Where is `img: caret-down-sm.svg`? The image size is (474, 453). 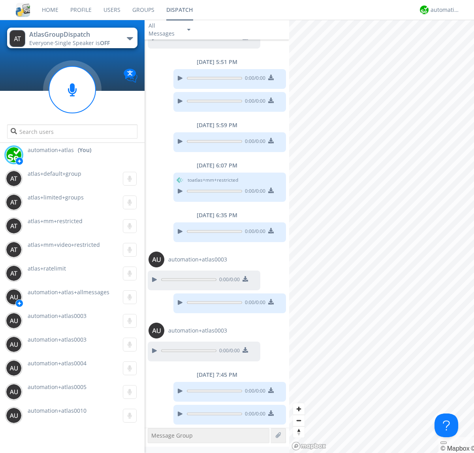
img: caret-down-sm.svg is located at coordinates (189, 30).